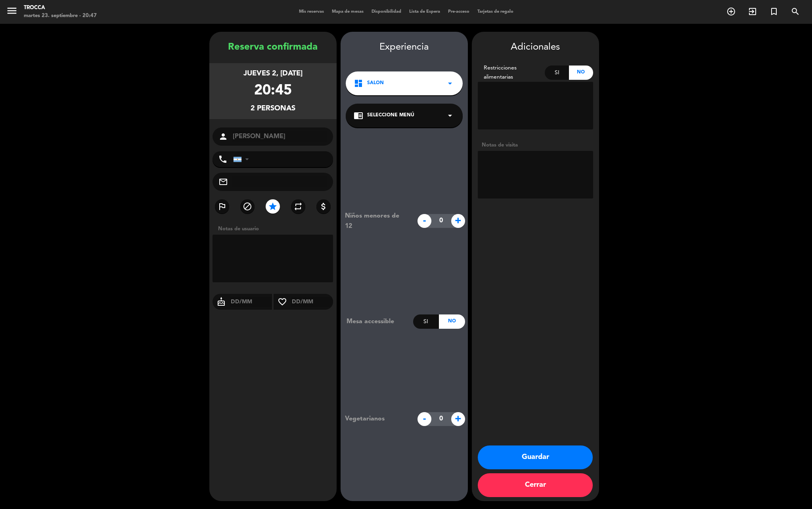  Describe the element at coordinates (12, 11) in the screenshot. I see `i: menu` at that location.